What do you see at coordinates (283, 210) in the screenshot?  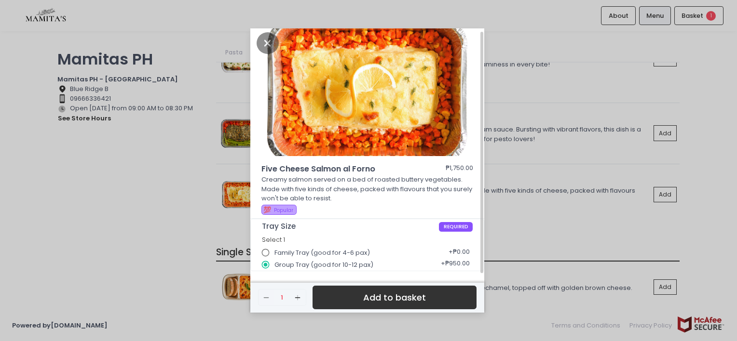 I see `span: Popular` at bounding box center [283, 210].